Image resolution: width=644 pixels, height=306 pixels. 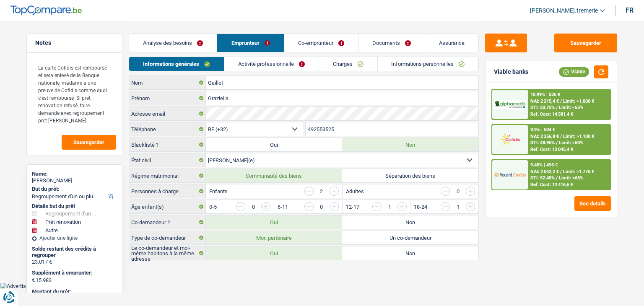 I want to click on label: Communauté des biens, so click(x=274, y=176).